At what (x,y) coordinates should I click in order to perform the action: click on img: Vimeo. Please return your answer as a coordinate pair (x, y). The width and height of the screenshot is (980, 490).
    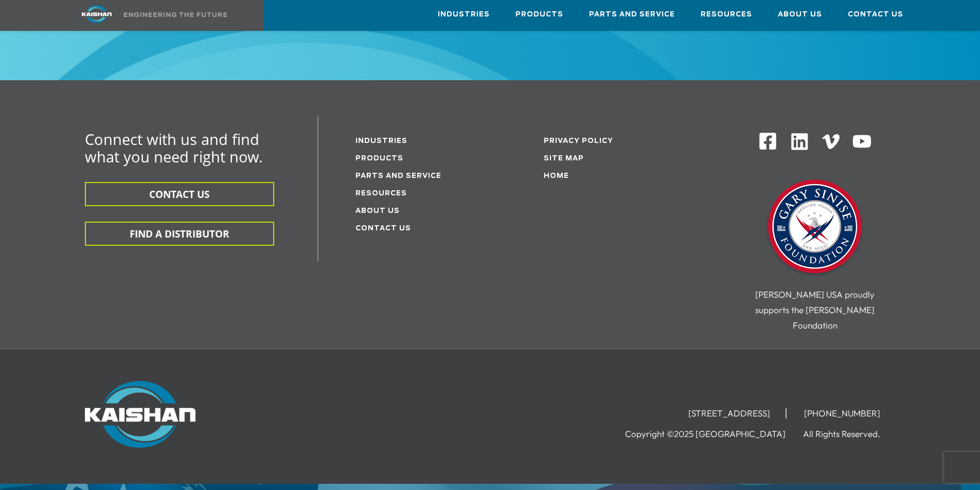
    Looking at the image, I should click on (830, 141).